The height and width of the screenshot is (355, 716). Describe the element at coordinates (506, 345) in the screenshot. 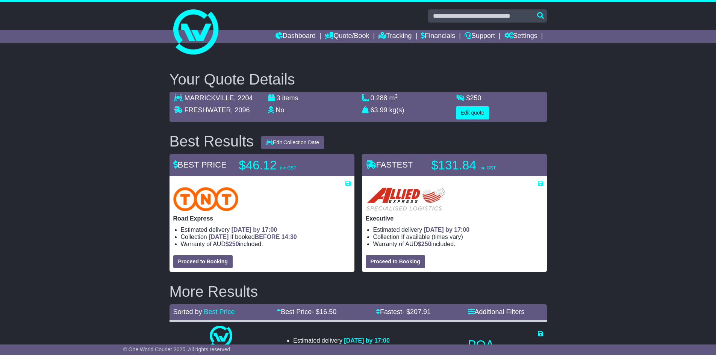

I see `p: POA` at that location.